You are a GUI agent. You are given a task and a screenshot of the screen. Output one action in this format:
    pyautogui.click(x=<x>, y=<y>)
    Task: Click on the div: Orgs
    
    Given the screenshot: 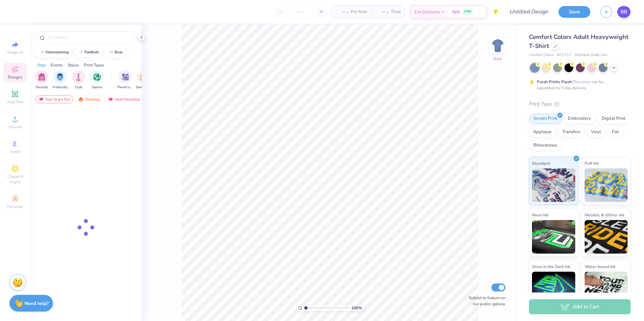 What is the action you would take?
    pyautogui.click(x=41, y=65)
    